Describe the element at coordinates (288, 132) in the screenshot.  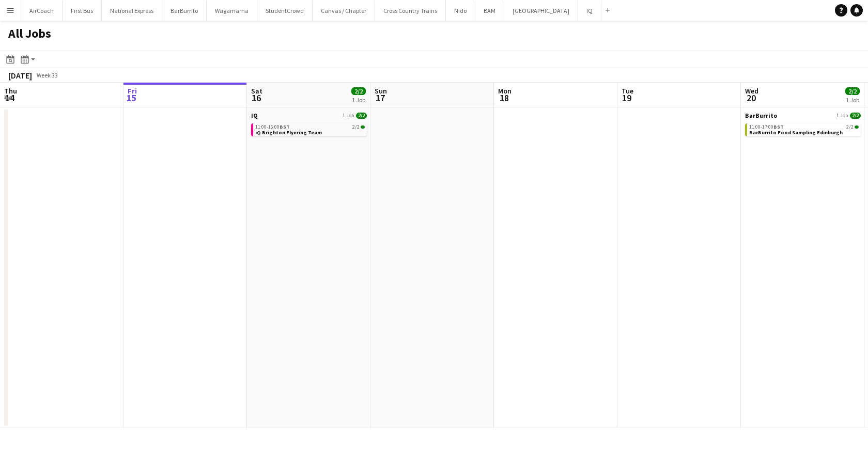
I see `span: iQ Brighton Flyering Team` at that location.